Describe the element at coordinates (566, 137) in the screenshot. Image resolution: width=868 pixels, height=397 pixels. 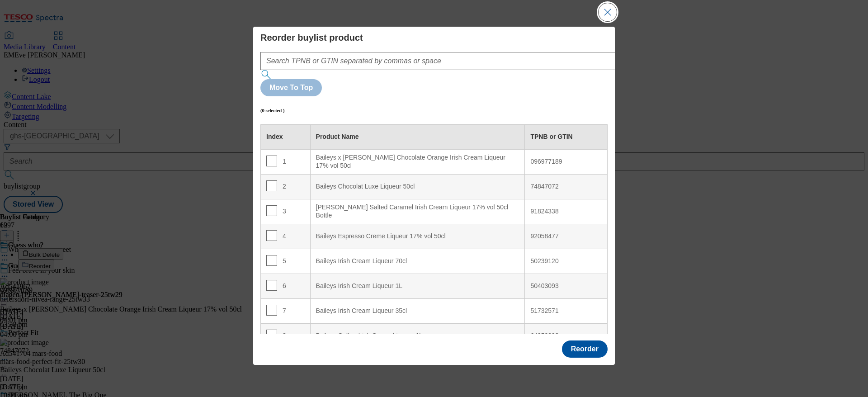
I see `div: TPNB or GTIN` at that location.